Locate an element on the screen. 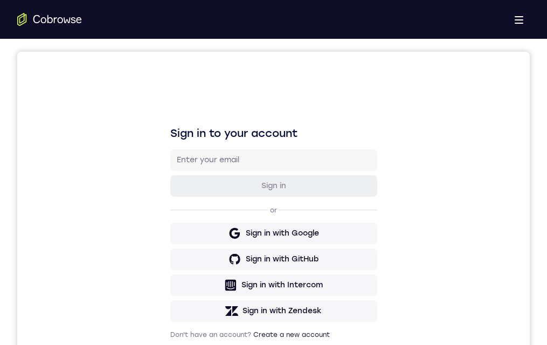 The height and width of the screenshot is (345, 547). button: Sign in with Zendesk is located at coordinates (257, 259).